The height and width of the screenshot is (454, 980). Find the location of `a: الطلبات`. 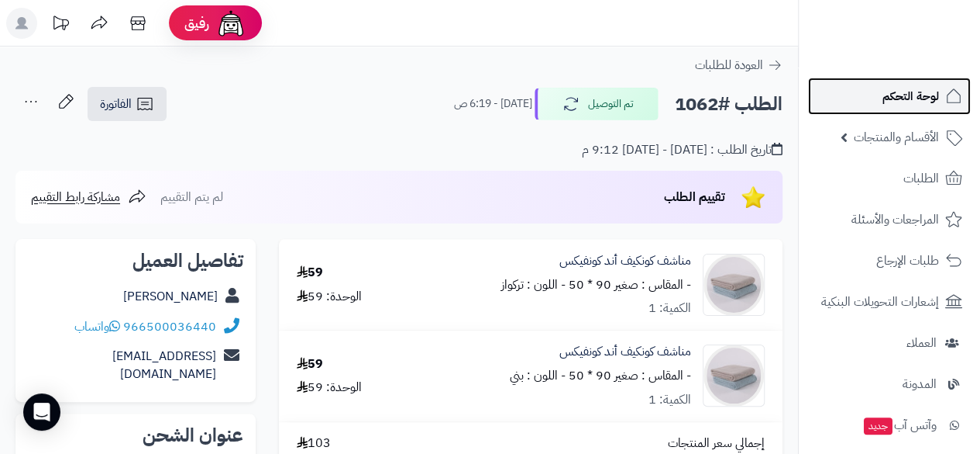

a: الطلبات is located at coordinates (889, 179).